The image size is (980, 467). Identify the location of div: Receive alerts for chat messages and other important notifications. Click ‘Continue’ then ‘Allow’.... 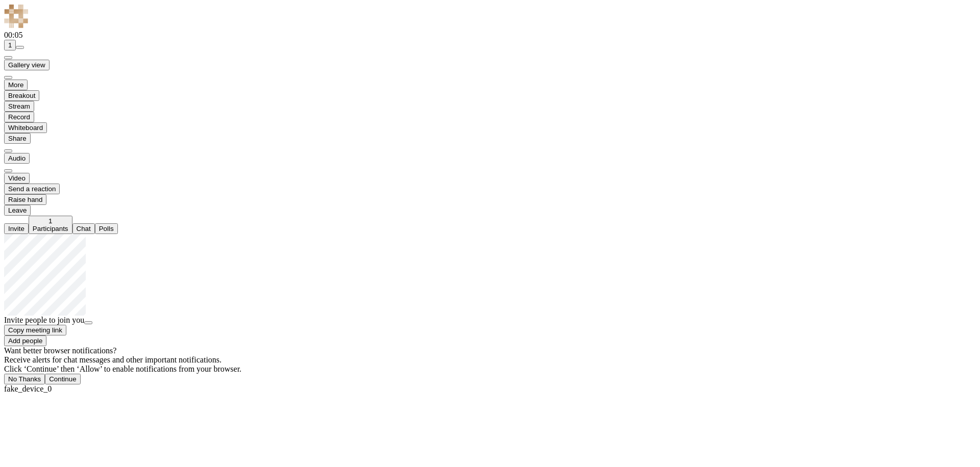
(490, 365).